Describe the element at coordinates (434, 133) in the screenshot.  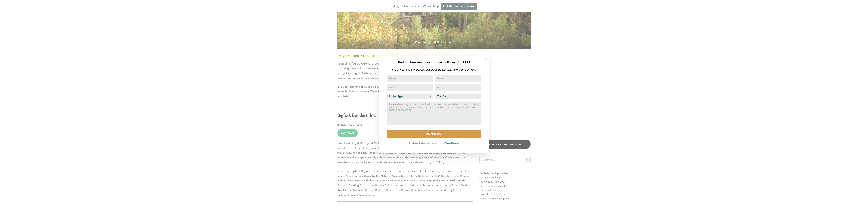
I see `button: Get Free Bids` at that location.